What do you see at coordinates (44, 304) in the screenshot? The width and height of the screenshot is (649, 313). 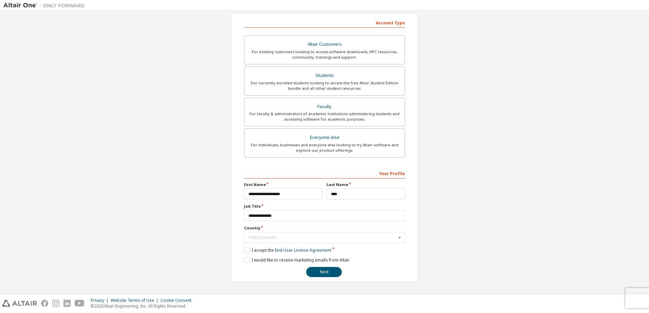 I see `img: facebook.svg` at bounding box center [44, 304].